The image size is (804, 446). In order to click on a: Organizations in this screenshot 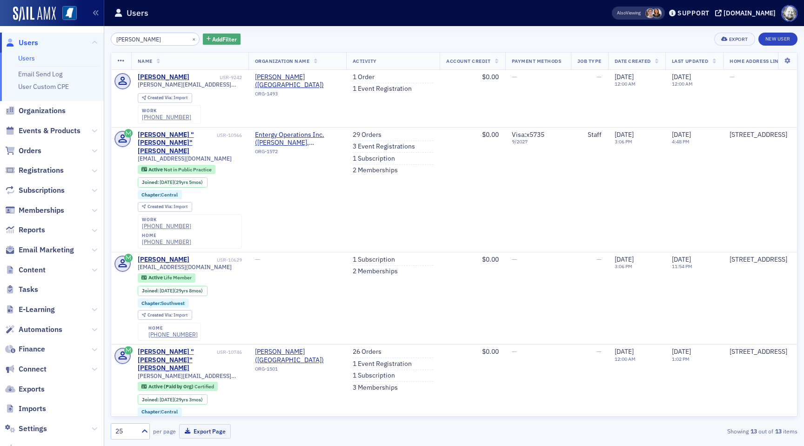, I will do `click(35, 111)`.